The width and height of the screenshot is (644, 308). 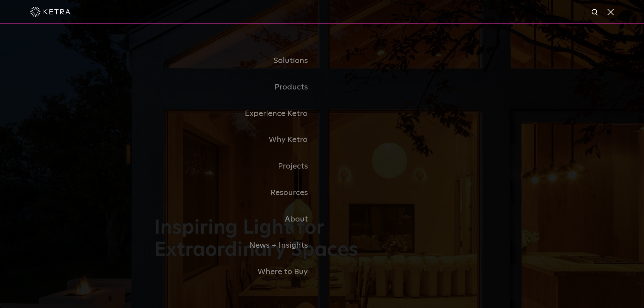 What do you see at coordinates (238, 193) in the screenshot?
I see `a: Resources` at bounding box center [238, 193].